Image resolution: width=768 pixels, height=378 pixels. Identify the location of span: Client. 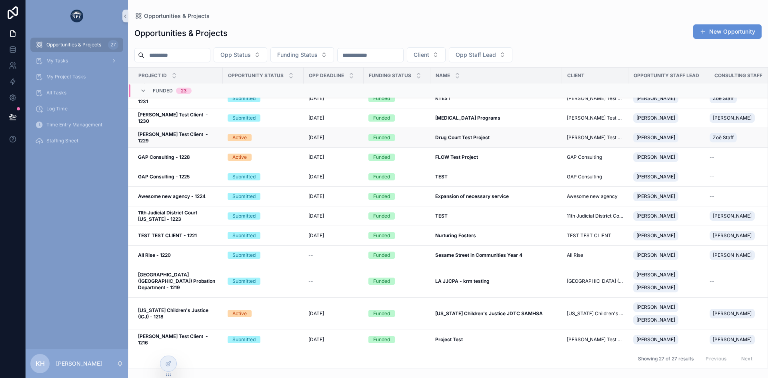
(421, 55).